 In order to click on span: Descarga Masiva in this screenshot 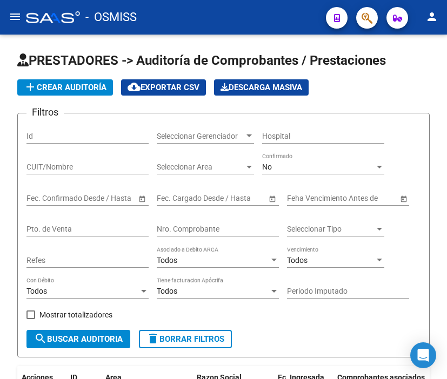, I will do `click(261, 88)`.